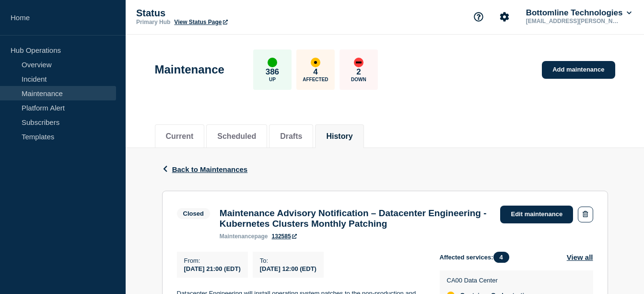 Image resolution: width=644 pixels, height=294 pixels. I want to click on button: Scheduled, so click(237, 136).